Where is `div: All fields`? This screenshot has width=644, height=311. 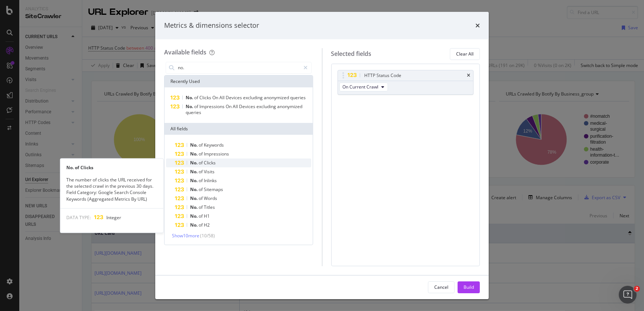
div: All fields is located at coordinates (239, 129).